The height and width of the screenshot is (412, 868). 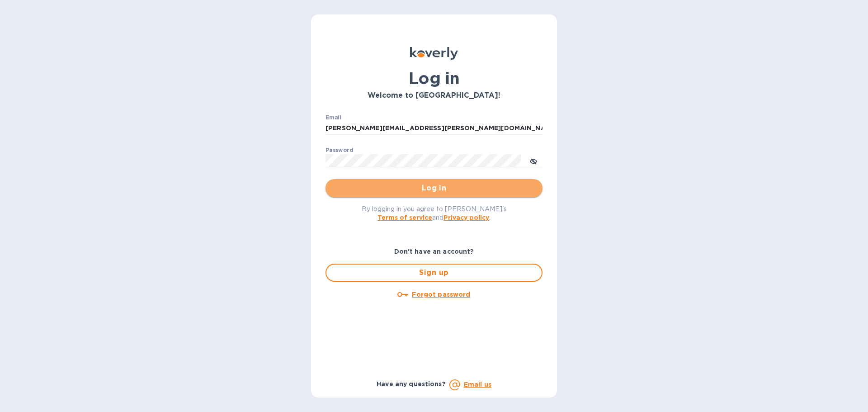 What do you see at coordinates (434, 273) in the screenshot?
I see `button: Sign up` at bounding box center [434, 273].